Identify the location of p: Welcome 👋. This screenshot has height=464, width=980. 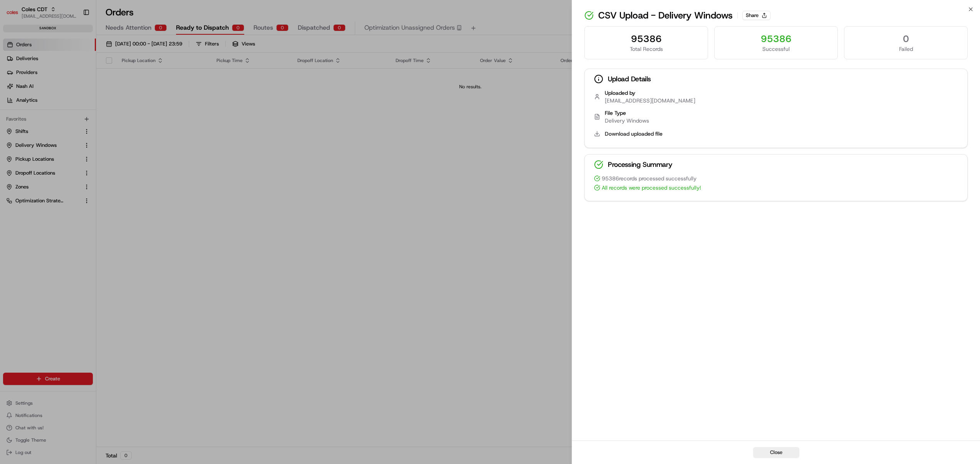
(74, 38).